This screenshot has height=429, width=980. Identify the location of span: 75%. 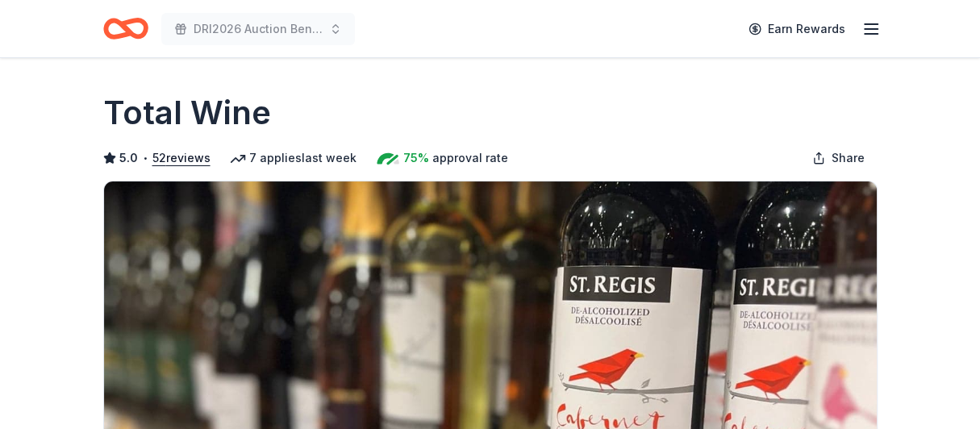
(416, 158).